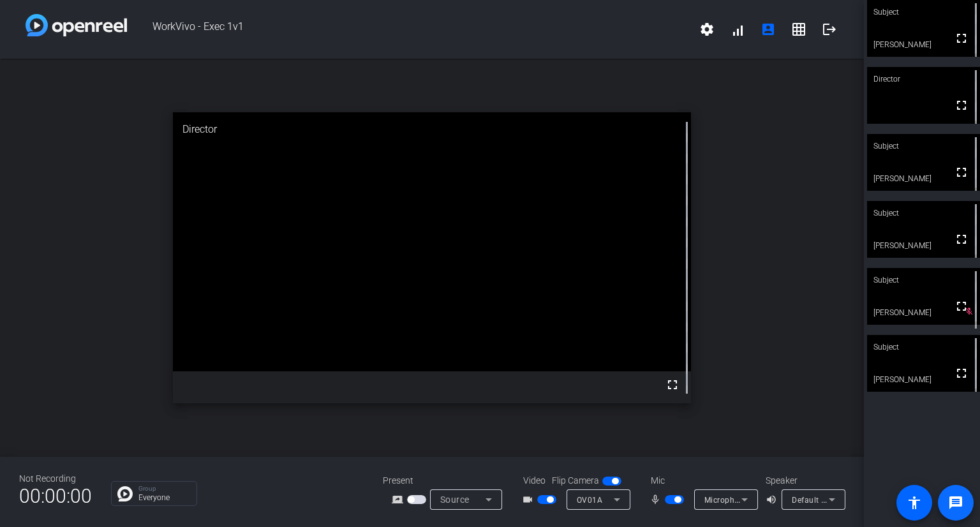  What do you see at coordinates (657, 500) in the screenshot?
I see `mat-icon: mic_none` at bounding box center [657, 500].